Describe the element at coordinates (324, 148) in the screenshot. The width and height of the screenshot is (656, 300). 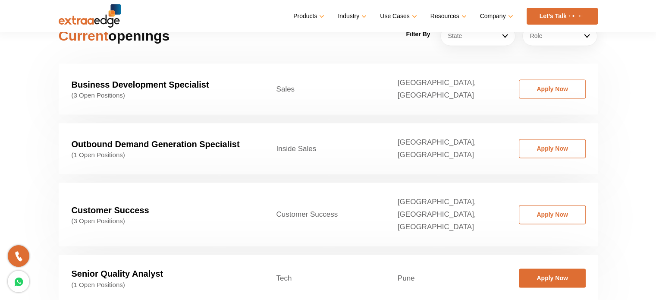
I see `td: Inside Sales` at that location.